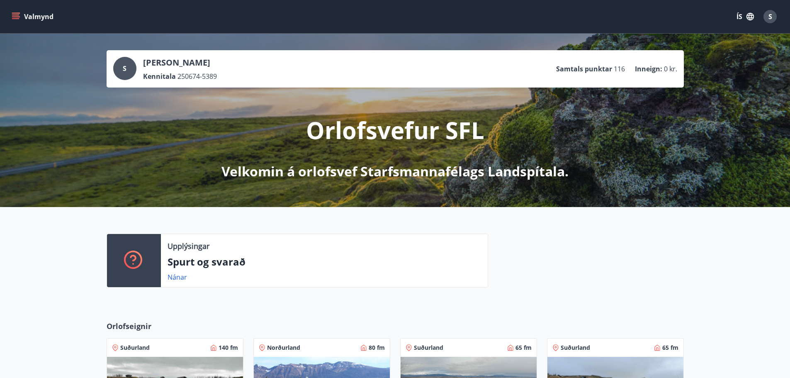  What do you see at coordinates (670, 69) in the screenshot?
I see `span: 0 kr.` at bounding box center [670, 69].